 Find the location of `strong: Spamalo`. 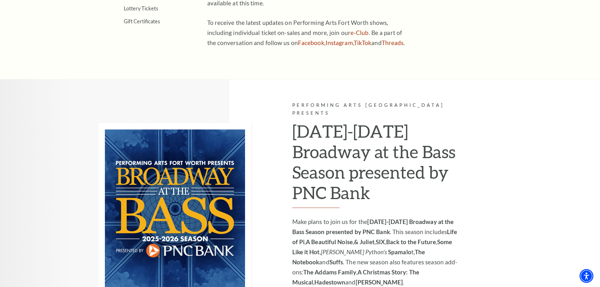

strong: Spamalo is located at coordinates (399, 252).